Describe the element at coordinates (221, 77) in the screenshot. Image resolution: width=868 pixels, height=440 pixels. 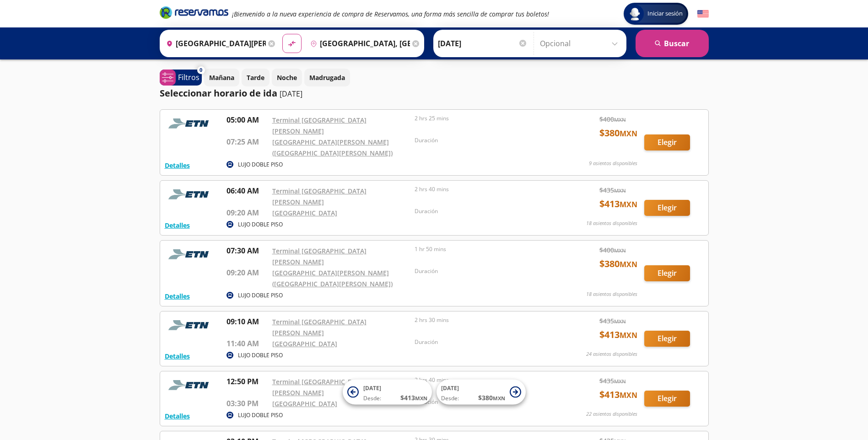
I see `p: Mañana` at that location.